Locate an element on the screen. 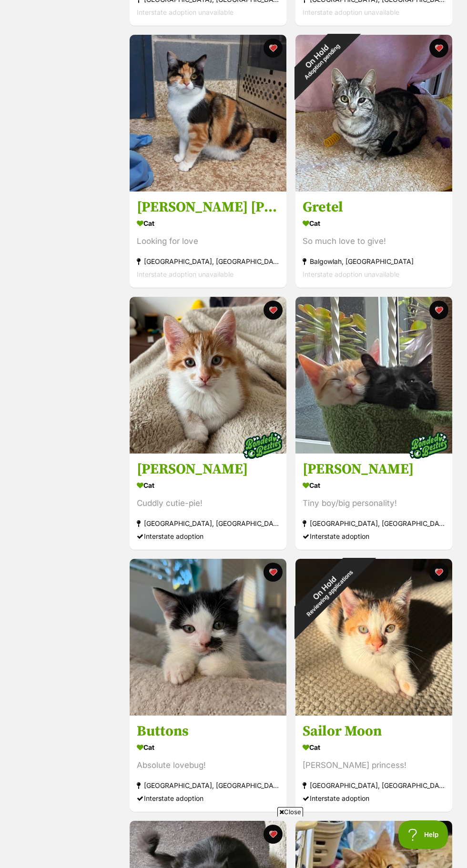  div: Looking for love is located at coordinates (208, 241).